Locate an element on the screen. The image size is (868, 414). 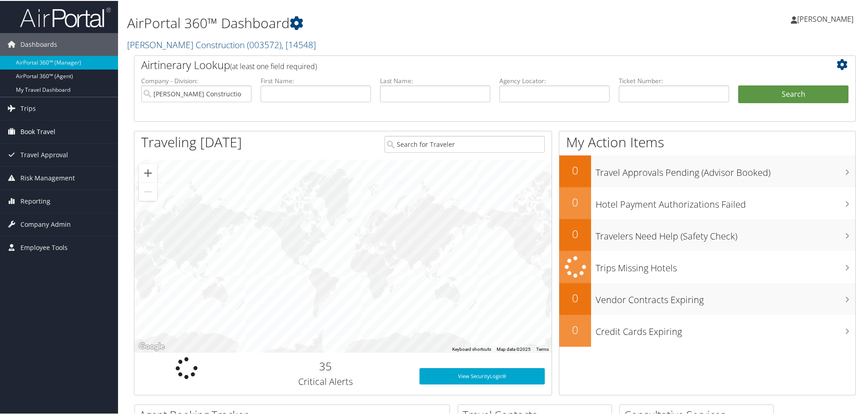
label: Last Name: is located at coordinates (435, 80).